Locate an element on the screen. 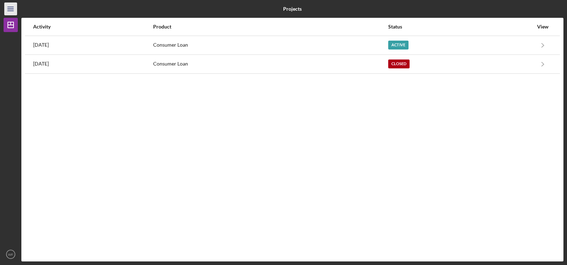 The width and height of the screenshot is (567, 265). text: WF is located at coordinates (11, 254).